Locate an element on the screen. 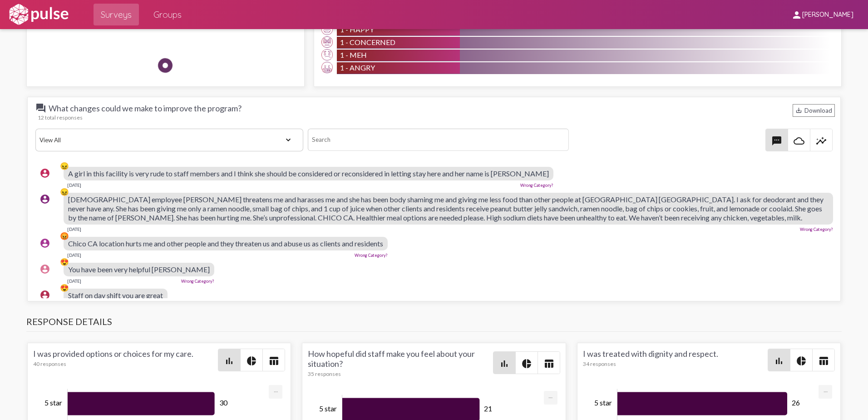 This screenshot has height=420, width=868. input: Search is located at coordinates (438, 139).